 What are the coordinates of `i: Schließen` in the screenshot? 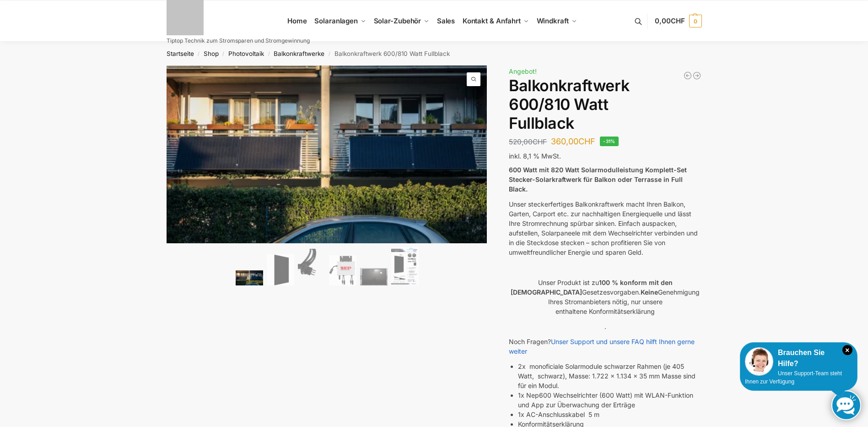 It's located at (847, 350).